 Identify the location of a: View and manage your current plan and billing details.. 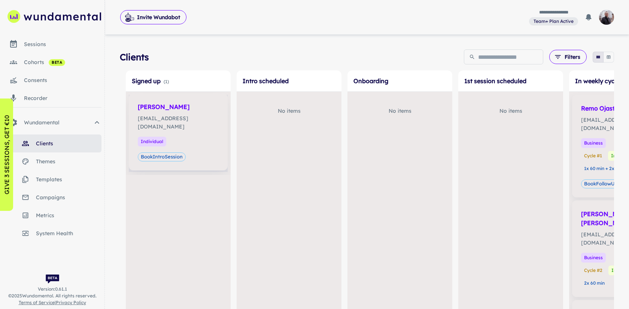
(553, 21).